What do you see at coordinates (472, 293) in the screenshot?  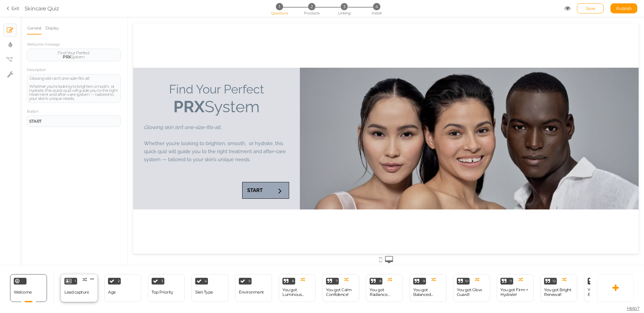 I see `div: You got Glow Guard!` at bounding box center [472, 293].